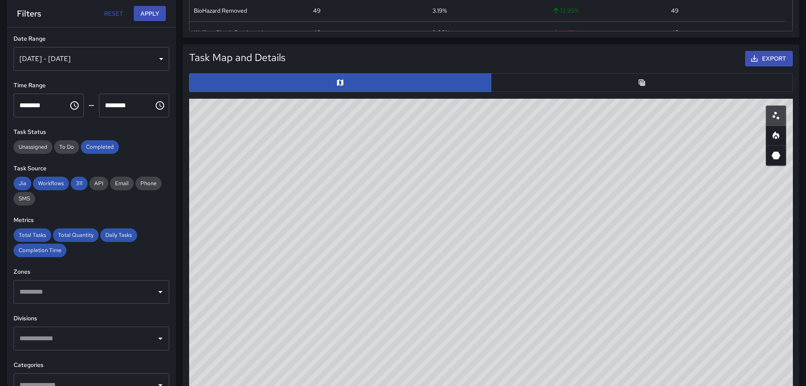 This screenshot has height=386, width=806. What do you see at coordinates (33, 146) in the screenshot?
I see `span: Unassigned` at bounding box center [33, 146].